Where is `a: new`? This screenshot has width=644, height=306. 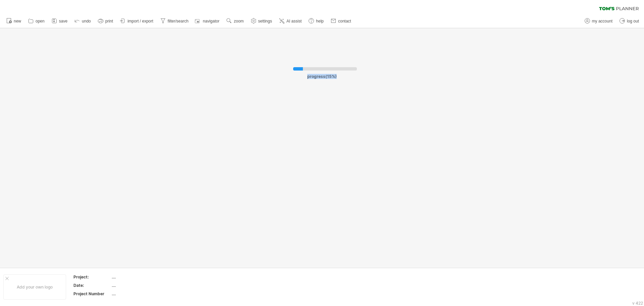 a: new is located at coordinates (14, 21).